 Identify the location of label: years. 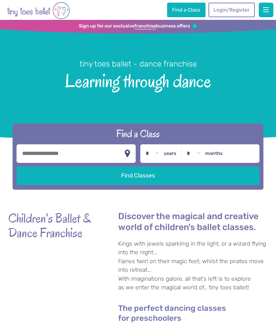
(170, 153).